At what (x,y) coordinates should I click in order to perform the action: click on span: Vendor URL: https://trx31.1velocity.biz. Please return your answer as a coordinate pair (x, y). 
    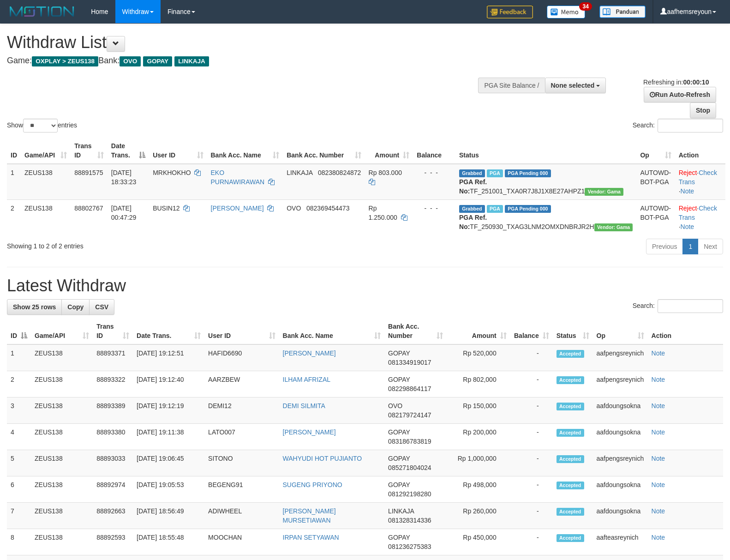
    Looking at the image, I should click on (614, 227).